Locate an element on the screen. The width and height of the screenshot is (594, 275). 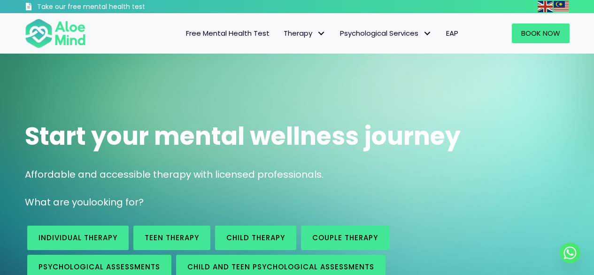
img: ms is located at coordinates (562, 7).